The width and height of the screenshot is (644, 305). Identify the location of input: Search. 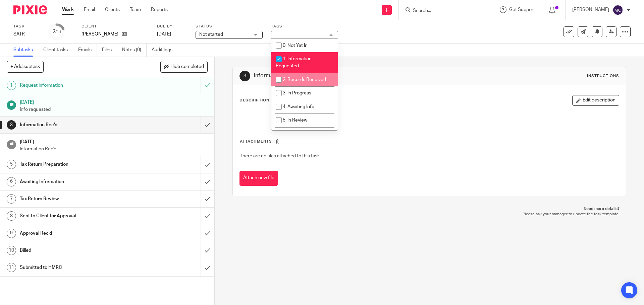
(443, 11).